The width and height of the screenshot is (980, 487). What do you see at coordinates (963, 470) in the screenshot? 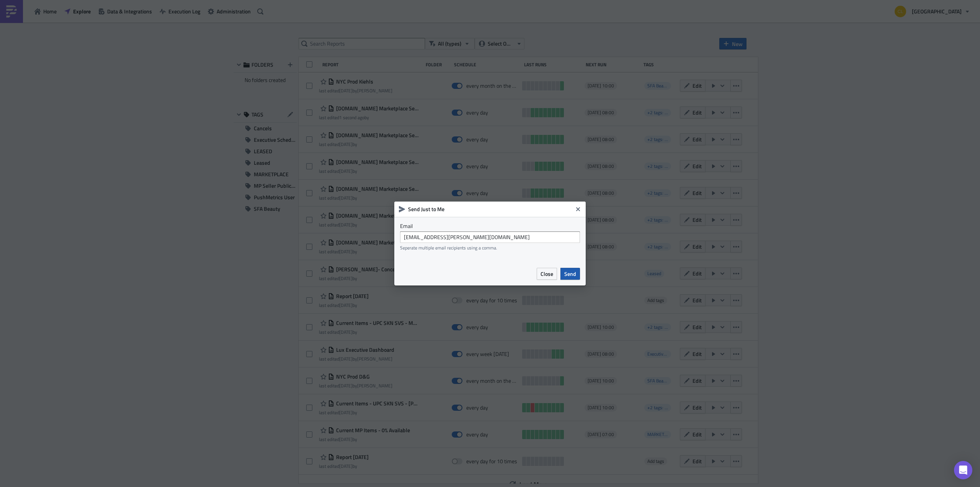
I see `div: Open Intercom Messenger` at bounding box center [963, 470].